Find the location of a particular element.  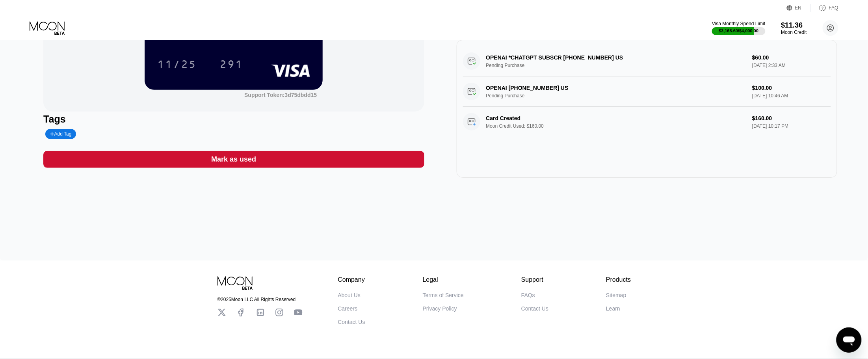

div: $11.36 is located at coordinates (794, 25).